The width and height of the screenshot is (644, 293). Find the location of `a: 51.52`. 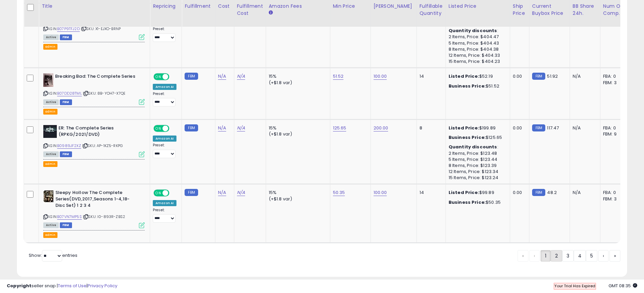

a: 51.52 is located at coordinates (338, 76).